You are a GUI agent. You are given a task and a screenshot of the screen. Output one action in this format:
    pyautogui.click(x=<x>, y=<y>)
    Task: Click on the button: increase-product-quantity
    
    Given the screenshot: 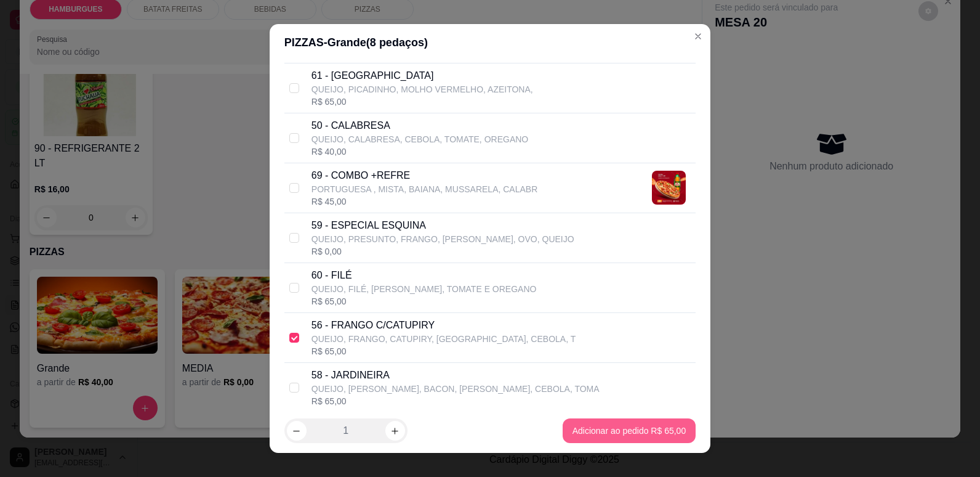 What is the action you would take?
    pyautogui.click(x=395, y=431)
    